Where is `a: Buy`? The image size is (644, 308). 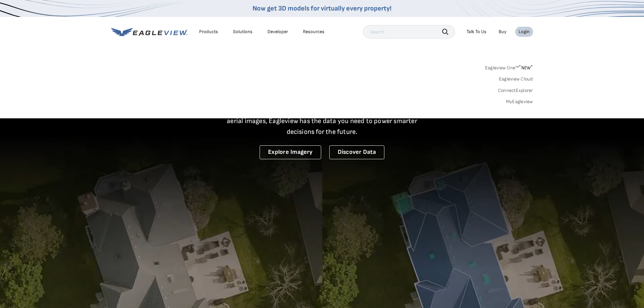
a: Buy is located at coordinates (502, 32).